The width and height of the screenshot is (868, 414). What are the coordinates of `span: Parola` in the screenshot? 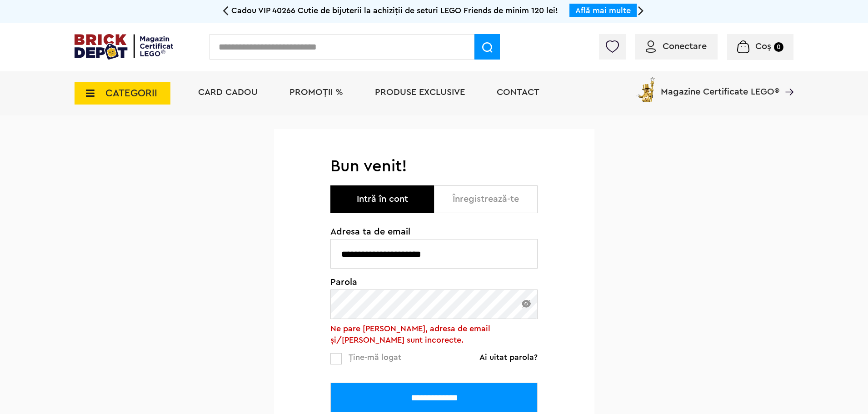 It's located at (434, 282).